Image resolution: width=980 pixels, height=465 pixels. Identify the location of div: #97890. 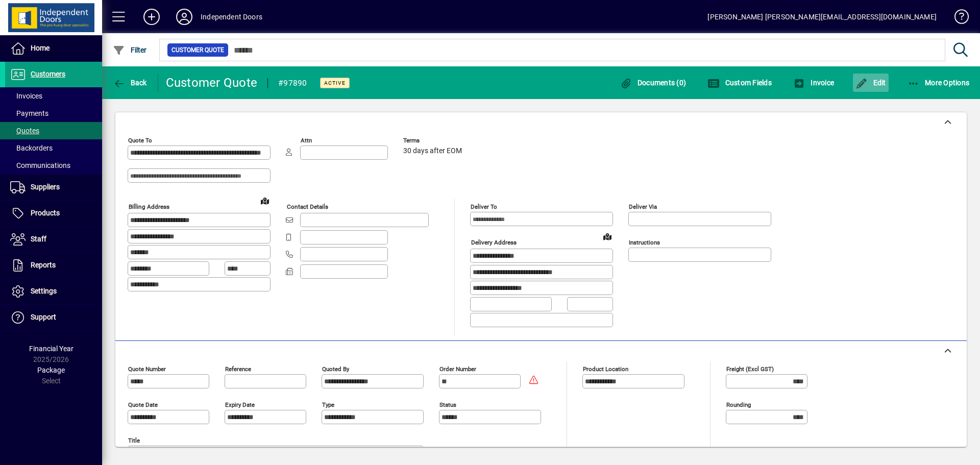
(293, 83).